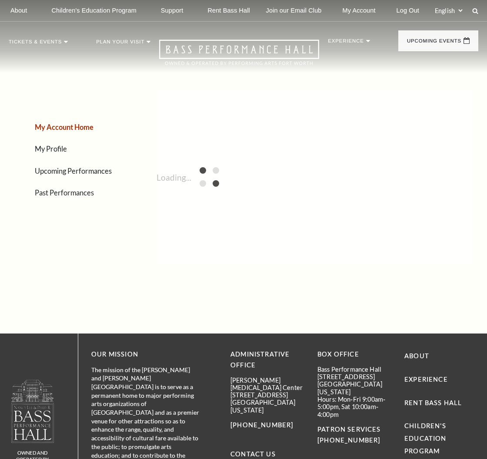 The width and height of the screenshot is (487, 459). What do you see at coordinates (146, 355) in the screenshot?
I see `p: OUR MISSION` at bounding box center [146, 355].